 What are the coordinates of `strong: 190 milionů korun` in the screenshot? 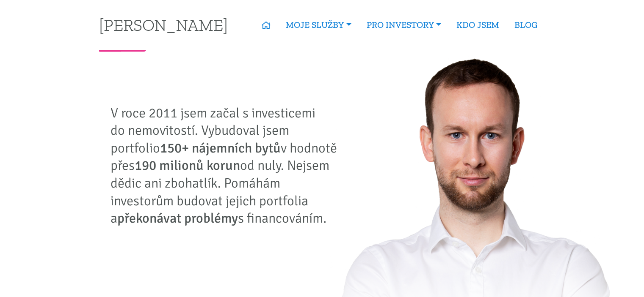 It's located at (187, 166).